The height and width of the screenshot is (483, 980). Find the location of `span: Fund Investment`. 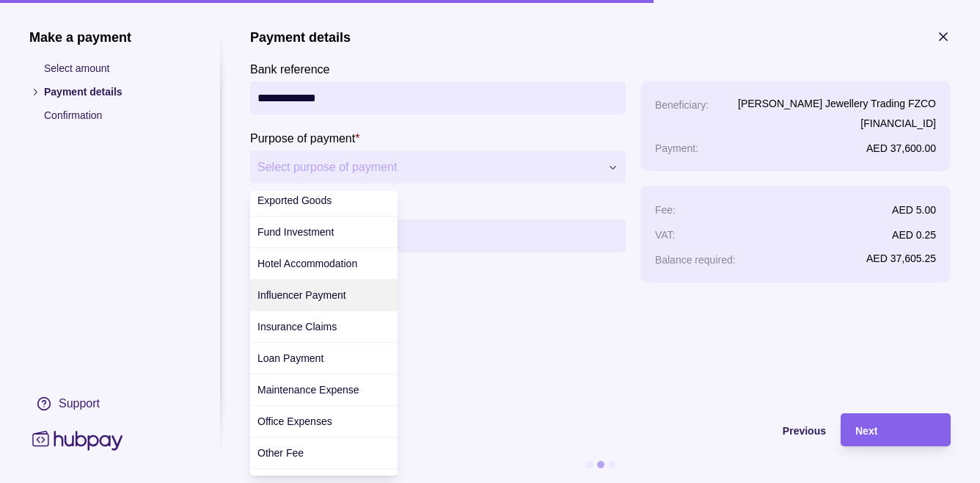

span: Fund Investment is located at coordinates (296, 232).